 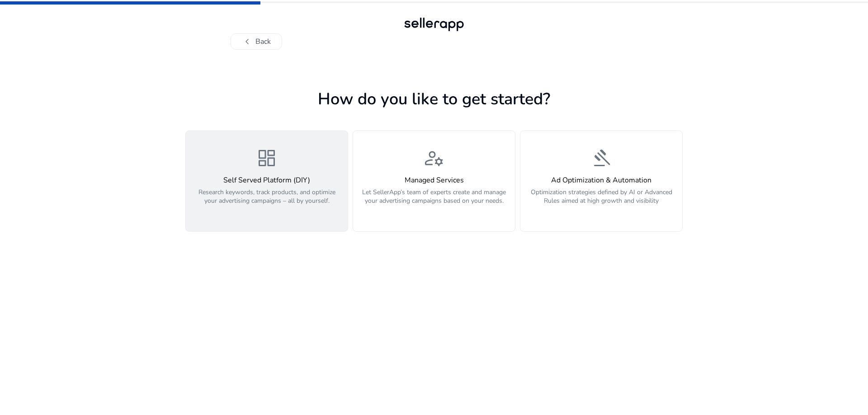 What do you see at coordinates (267, 180) in the screenshot?
I see `h4: Self Served Platform (DIY)` at bounding box center [267, 180].